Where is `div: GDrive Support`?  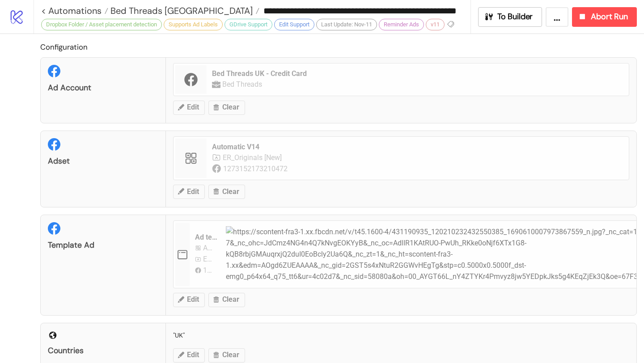 div: GDrive Support is located at coordinates (248, 24).